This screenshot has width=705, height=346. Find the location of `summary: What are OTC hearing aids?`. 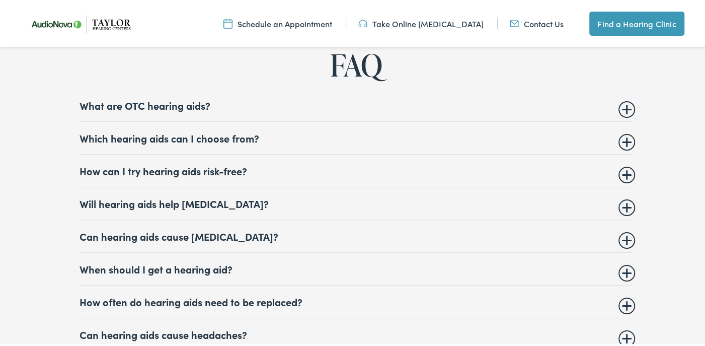

summary: What are OTC hearing aids? is located at coordinates (356, 104).